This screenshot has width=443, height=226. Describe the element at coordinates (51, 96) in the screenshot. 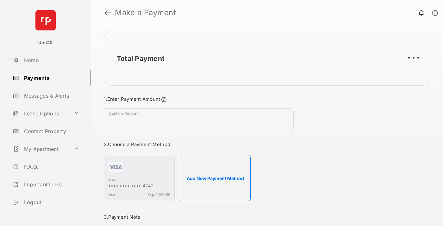

I see `a: Messages & Alerts` at that location.